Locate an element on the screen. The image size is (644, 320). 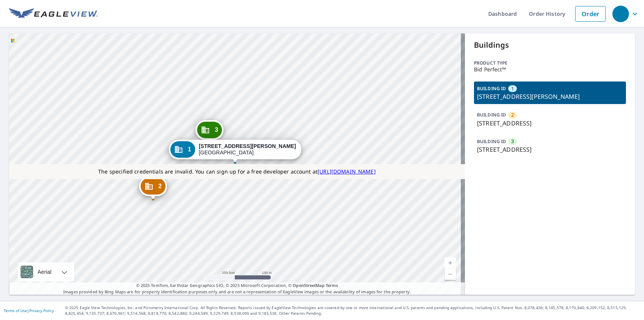
p: © 2025 Eagle View Technologies, Inc. and Pictometry International Corp. All Rights Reserved. Repo... is located at coordinates (353, 311).